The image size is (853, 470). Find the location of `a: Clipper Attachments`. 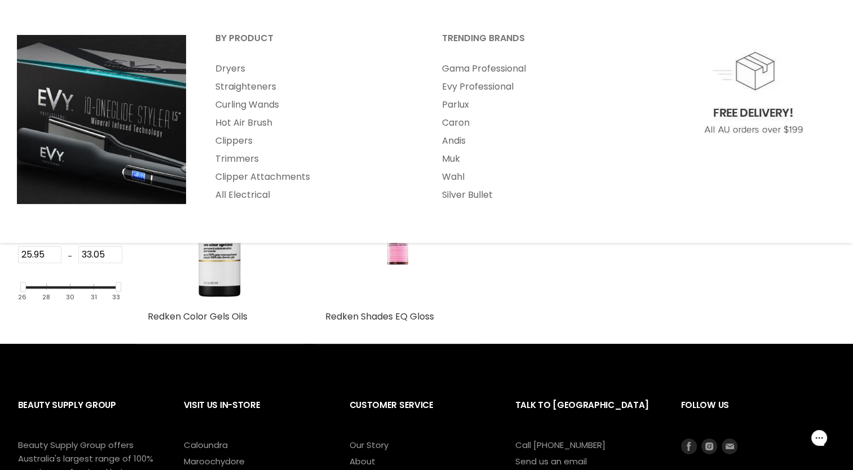

a: Clipper Attachments is located at coordinates (313, 177).